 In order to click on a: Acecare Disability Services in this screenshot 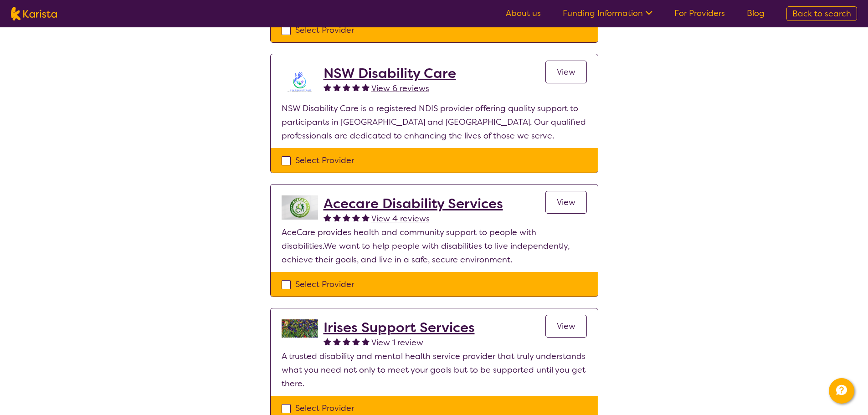, I will do `click(413, 204)`.